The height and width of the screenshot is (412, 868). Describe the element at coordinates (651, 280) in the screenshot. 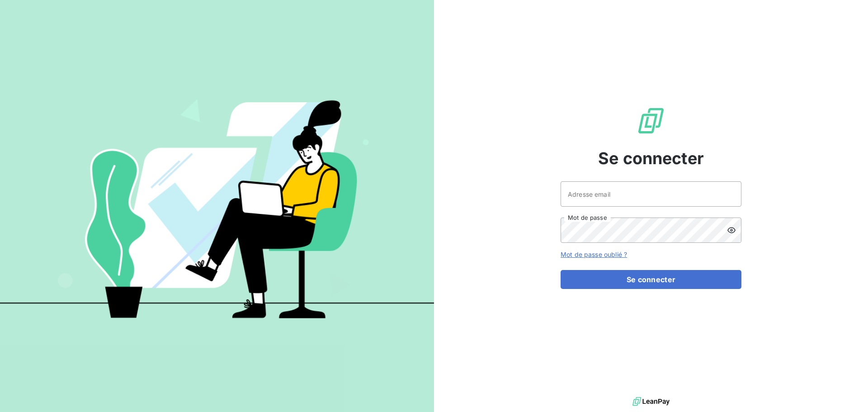

I see `button: Se connecter` at that location.